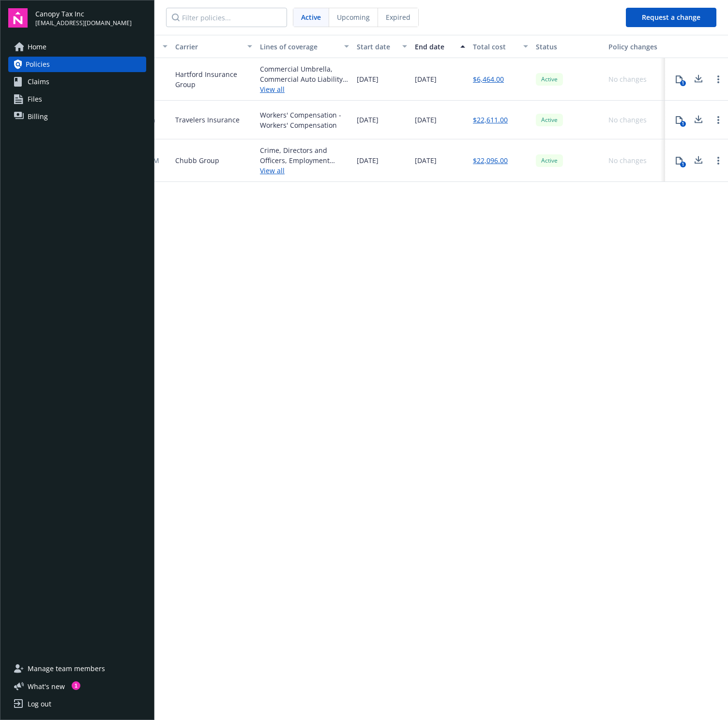  Describe the element at coordinates (38, 117) in the screenshot. I see `span: Billing` at that location.